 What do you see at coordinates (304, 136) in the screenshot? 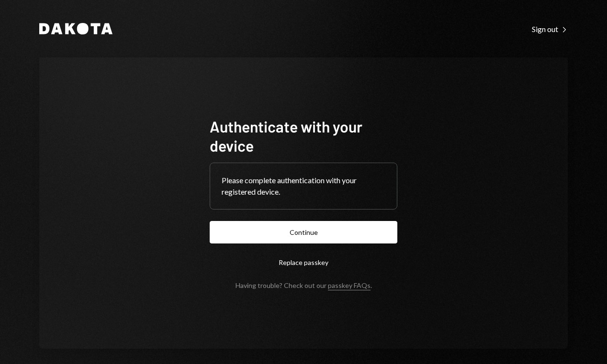
I see `h1: Authenticate with your device` at bounding box center [304, 136].